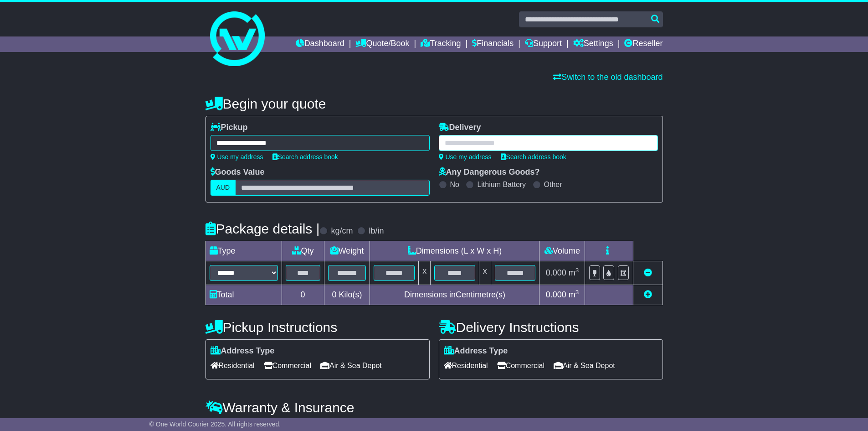 Image resolution: width=868 pixels, height=431 pixels. Describe the element at coordinates (644, 44) in the screenshot. I see `a: Reseller` at that location.